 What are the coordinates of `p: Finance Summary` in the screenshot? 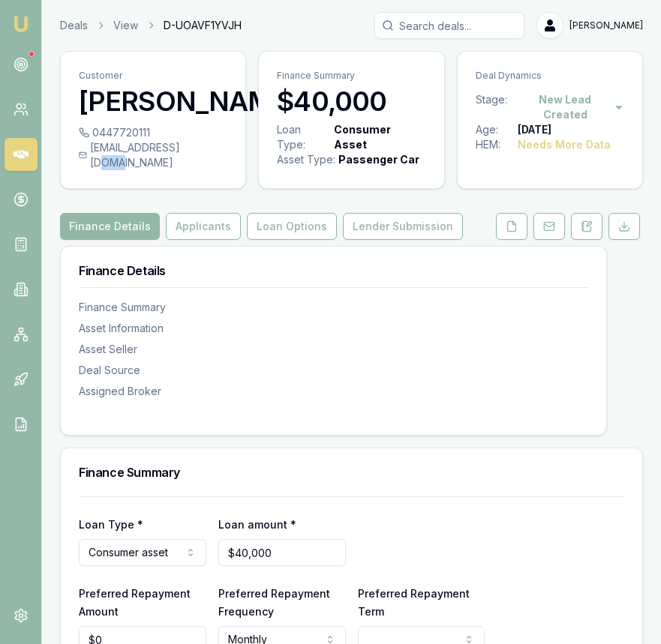 It's located at (351, 76).